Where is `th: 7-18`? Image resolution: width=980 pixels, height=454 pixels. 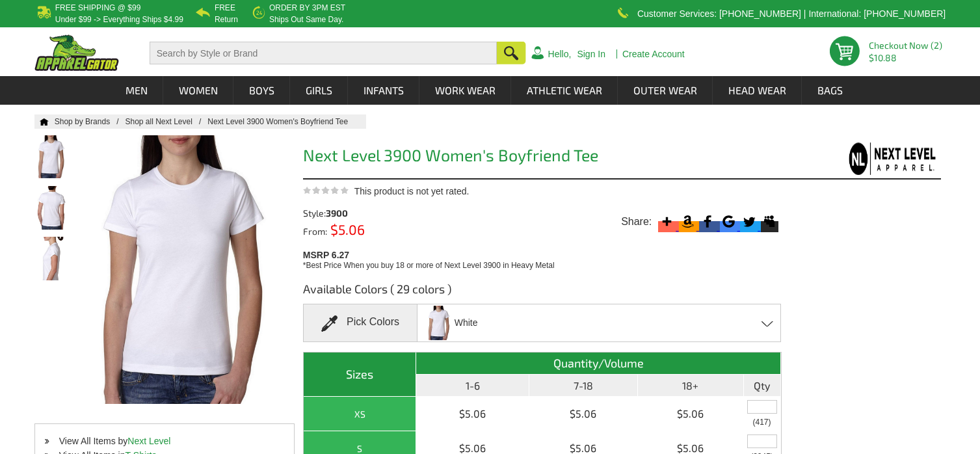
th: 7-18 is located at coordinates (583, 385).